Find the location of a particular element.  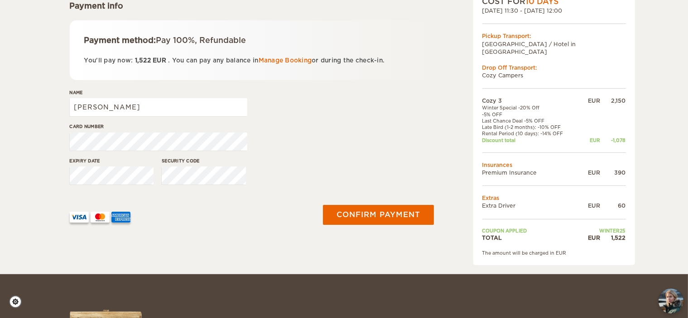

label: Expiry date is located at coordinates (112, 161).